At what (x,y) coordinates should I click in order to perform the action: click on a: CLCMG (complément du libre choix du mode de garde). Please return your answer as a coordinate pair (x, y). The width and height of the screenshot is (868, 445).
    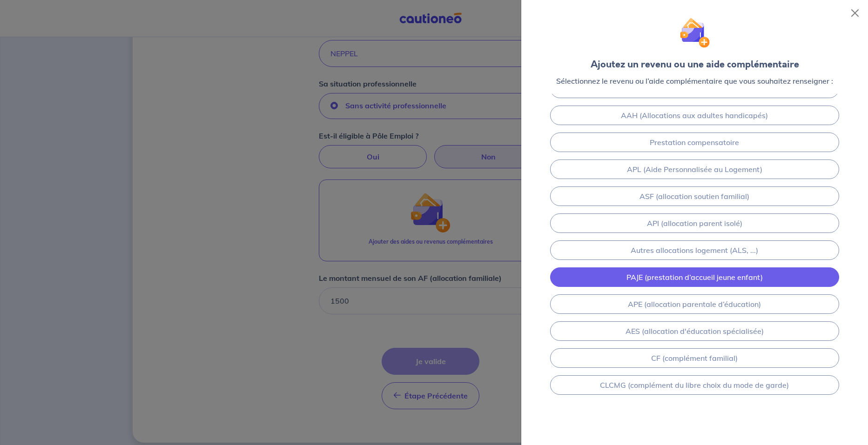
    Looking at the image, I should click on (694, 385).